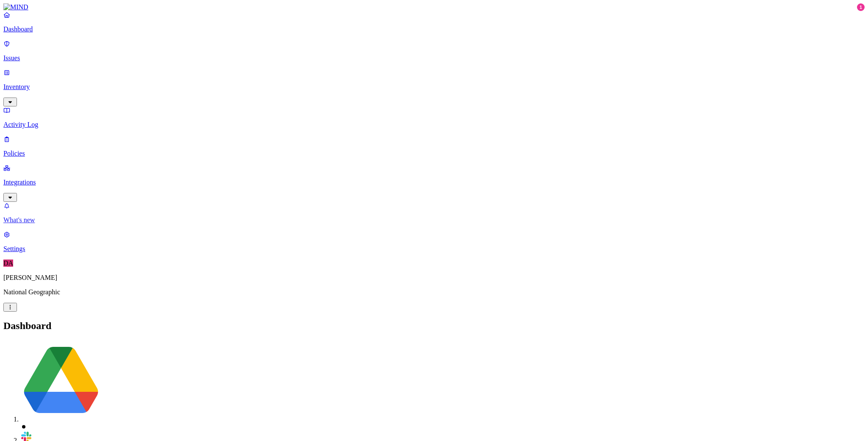  Describe the element at coordinates (434, 50) in the screenshot. I see `a: Issues` at that location.